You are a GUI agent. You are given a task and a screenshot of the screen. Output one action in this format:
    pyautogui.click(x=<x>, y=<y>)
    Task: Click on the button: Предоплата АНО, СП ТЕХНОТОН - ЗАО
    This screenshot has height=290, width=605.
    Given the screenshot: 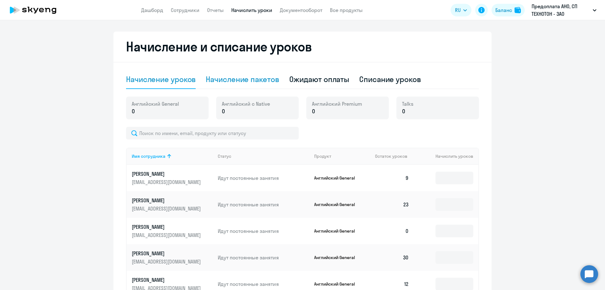 What is the action you would take?
    pyautogui.click(x=564, y=10)
    